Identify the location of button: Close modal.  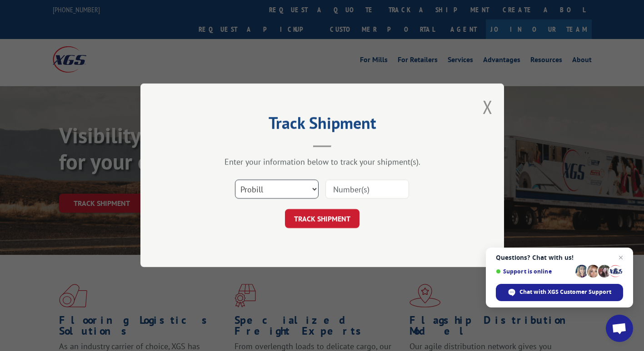
(488, 107).